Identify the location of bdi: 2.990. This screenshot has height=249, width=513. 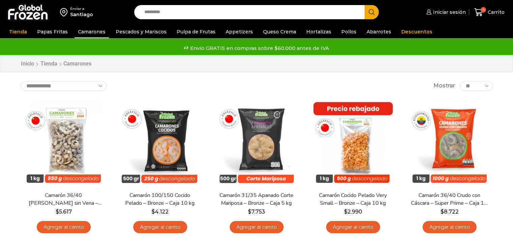
(353, 211).